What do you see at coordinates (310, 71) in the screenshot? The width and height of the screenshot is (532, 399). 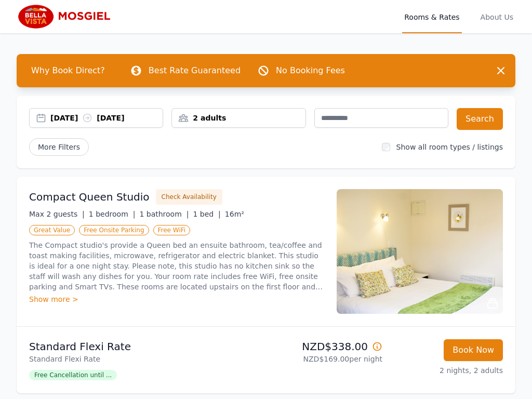 I see `p: No Booking Fees` at bounding box center [310, 71].